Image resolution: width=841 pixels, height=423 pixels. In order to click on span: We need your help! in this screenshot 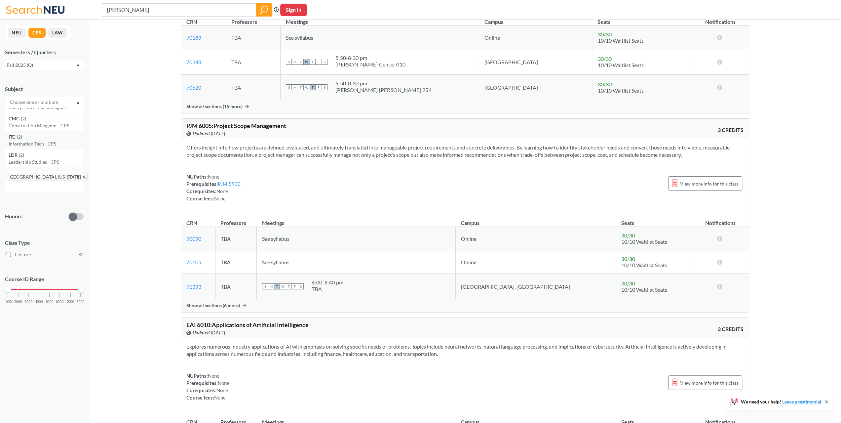, I will do `click(781, 401)`.